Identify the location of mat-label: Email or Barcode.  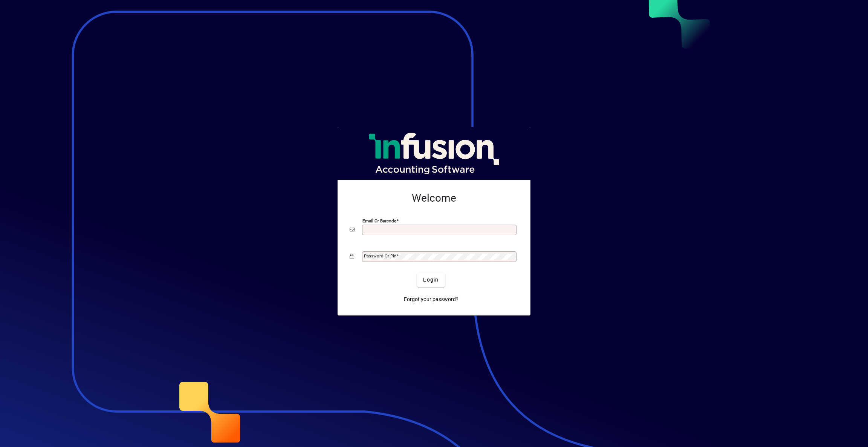
(380, 221).